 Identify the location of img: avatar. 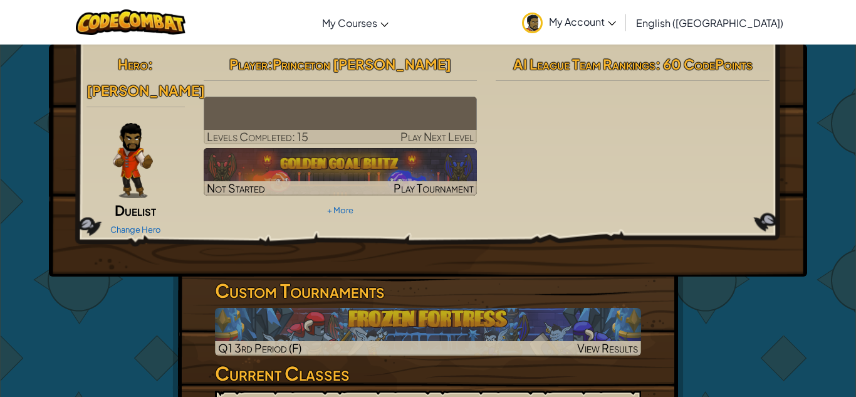
(532, 23).